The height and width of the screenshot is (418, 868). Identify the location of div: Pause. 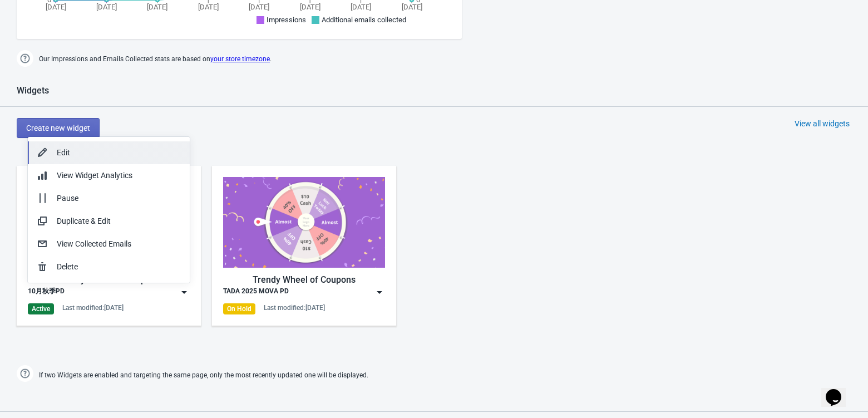
(118, 198).